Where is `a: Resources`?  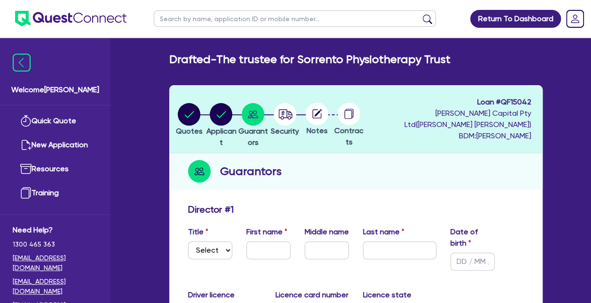 a: Resources is located at coordinates (55, 169).